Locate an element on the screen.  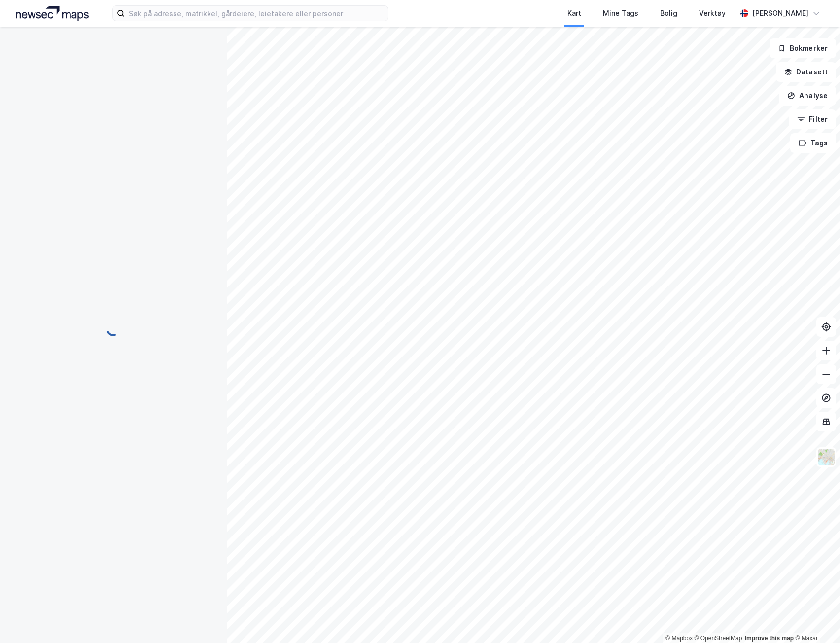
button: Filter is located at coordinates (812, 119).